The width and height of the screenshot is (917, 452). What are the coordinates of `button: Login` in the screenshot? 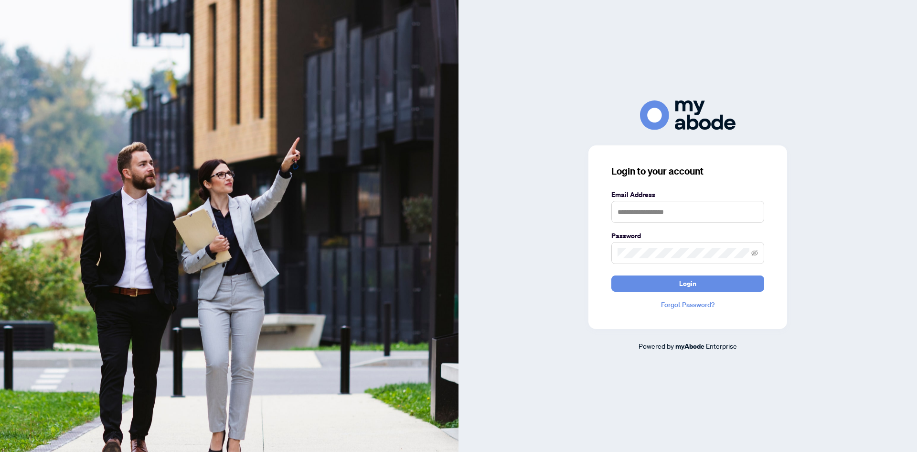 It's located at (688, 283).